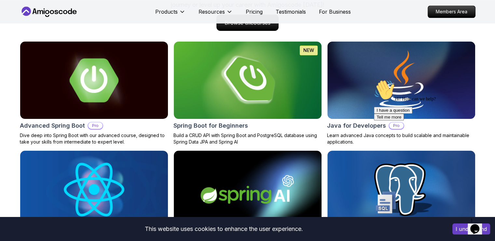  What do you see at coordinates (471, 229) in the screenshot?
I see `button: Accept cookies` at bounding box center [471, 229].